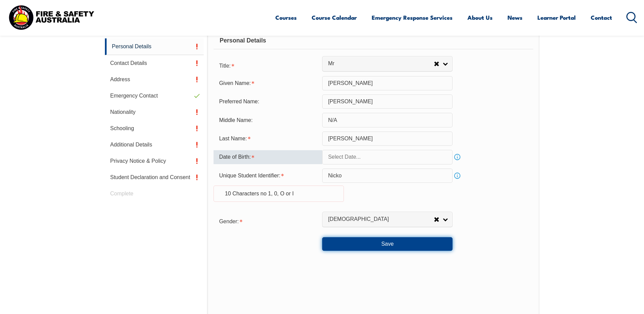  I want to click on div: 10 Characters no 1, 0, O or I, so click(279, 193).